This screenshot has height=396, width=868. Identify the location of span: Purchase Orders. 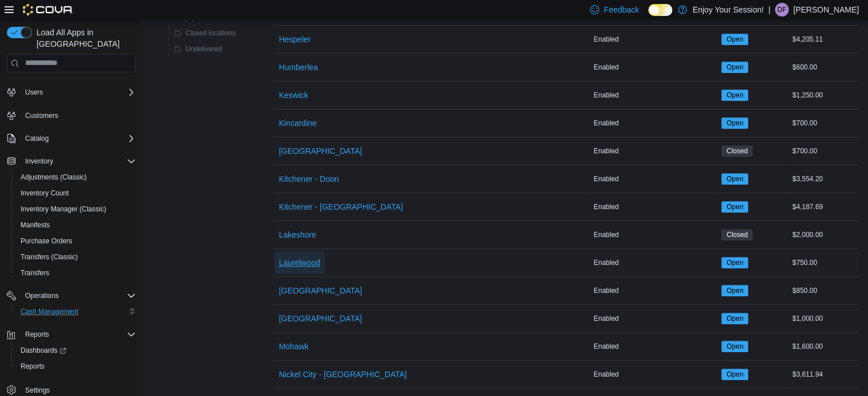
(76, 241).